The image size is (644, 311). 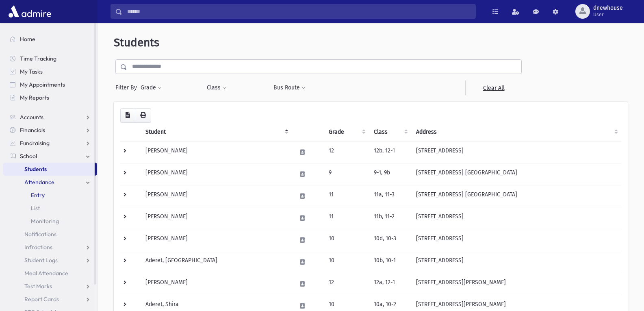 What do you see at coordinates (216, 132) in the screenshot?
I see `th: Student: activate to sort column descending` at bounding box center [216, 132].